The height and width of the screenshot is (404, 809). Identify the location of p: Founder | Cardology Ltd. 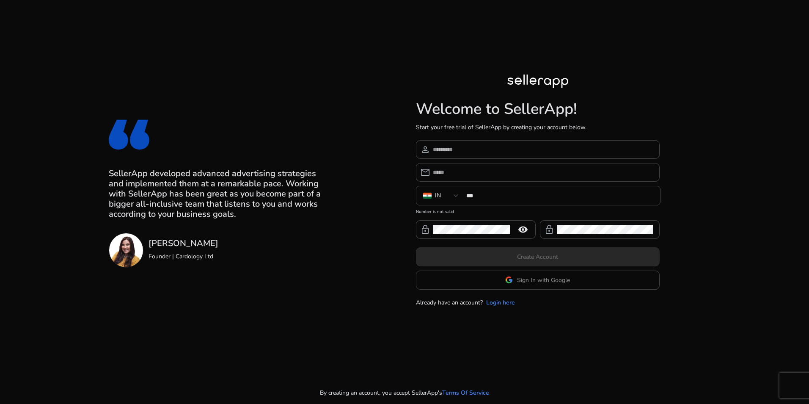
(183, 256).